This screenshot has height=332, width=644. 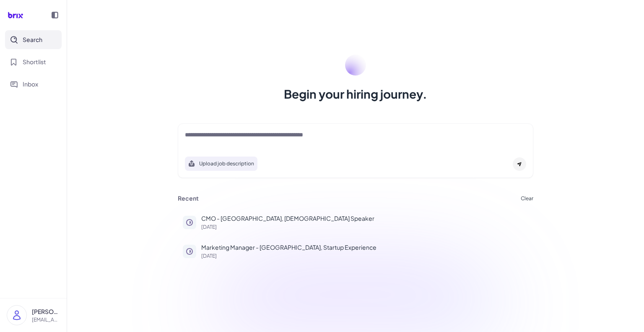 What do you see at coordinates (33, 40) in the screenshot?
I see `button: Search` at bounding box center [33, 40].